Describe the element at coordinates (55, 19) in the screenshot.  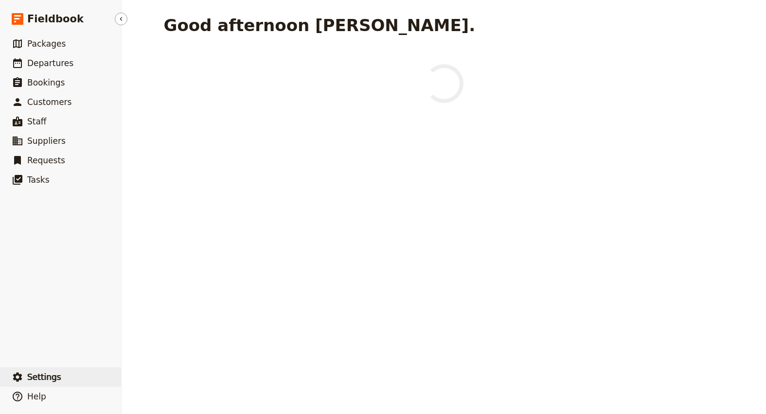
I see `span: Fieldbook` at that location.